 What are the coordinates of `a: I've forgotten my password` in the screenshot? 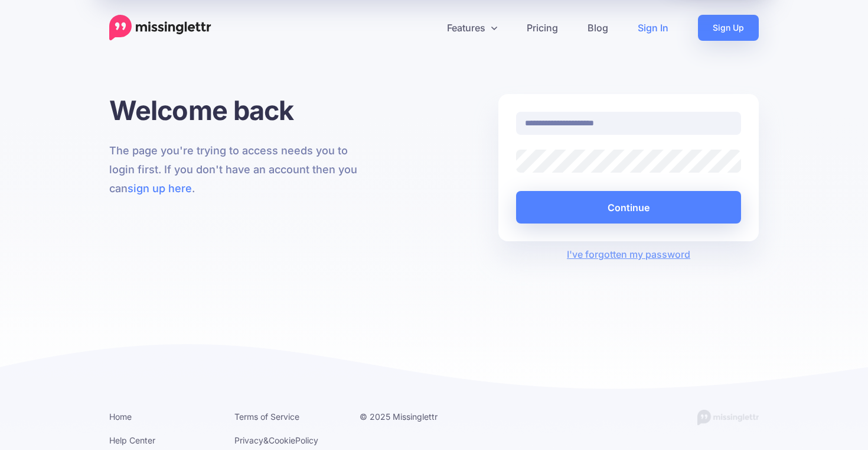 It's located at (628, 254).